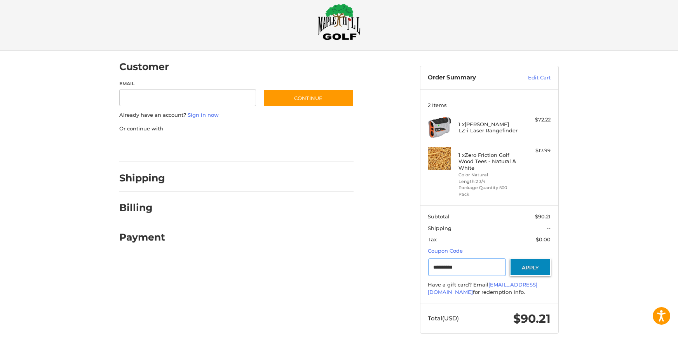  What do you see at coordinates (467, 267) in the screenshot?
I see `input: Gift Certificate or Coupon Code` at bounding box center [467, 267].